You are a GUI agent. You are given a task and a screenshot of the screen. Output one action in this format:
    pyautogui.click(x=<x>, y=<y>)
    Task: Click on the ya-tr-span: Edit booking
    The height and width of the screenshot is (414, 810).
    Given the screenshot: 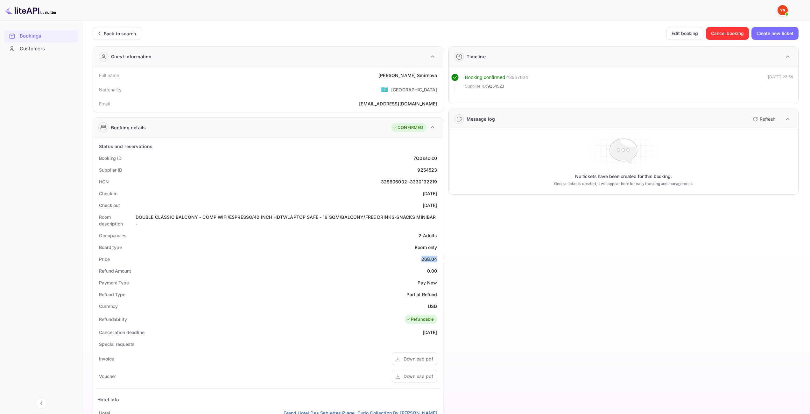 What is the action you would take?
    pyautogui.click(x=684, y=33)
    